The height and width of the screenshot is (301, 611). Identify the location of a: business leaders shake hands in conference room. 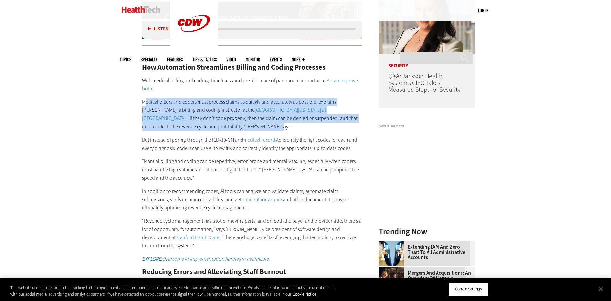
(393, 269).